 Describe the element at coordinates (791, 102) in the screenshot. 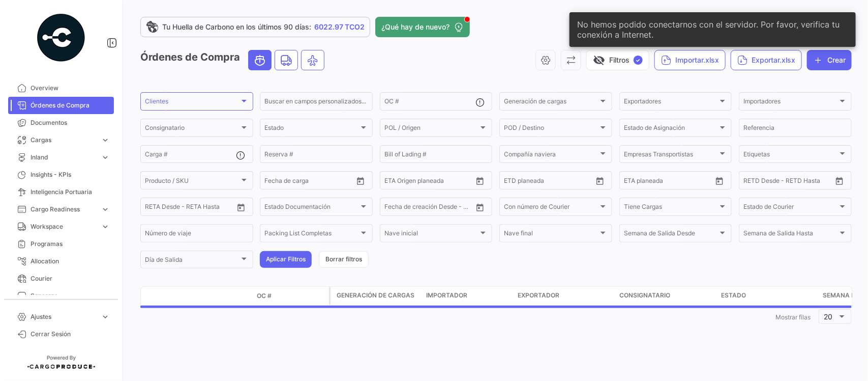

I see `span: Importadores` at that location.